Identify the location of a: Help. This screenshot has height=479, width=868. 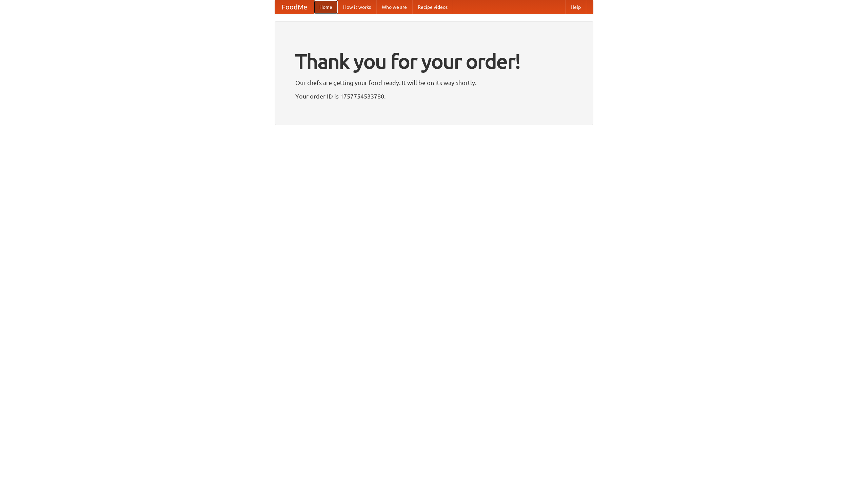
(575, 7).